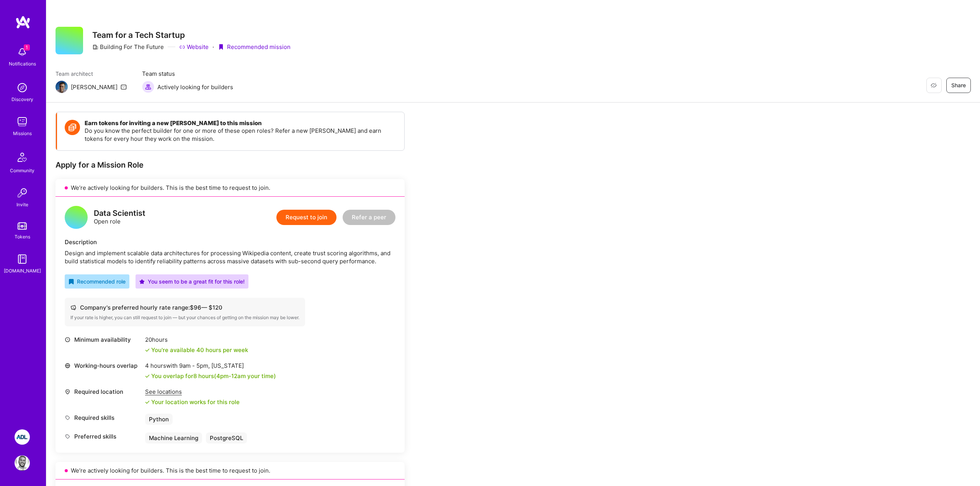  Describe the element at coordinates (159, 419) in the screenshot. I see `div: Python` at that location.